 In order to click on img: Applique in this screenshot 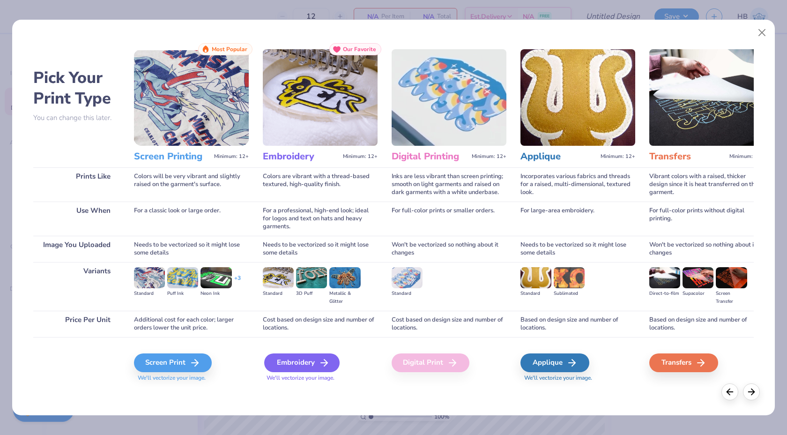, I will do `click(577, 97)`.